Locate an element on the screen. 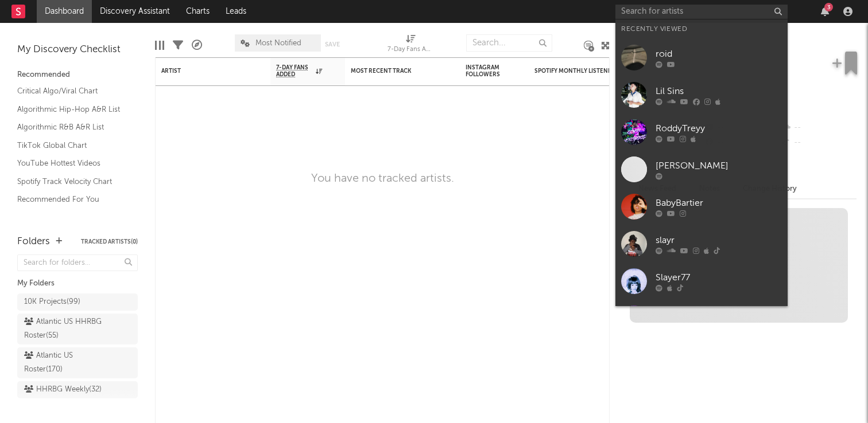 This screenshot has width=868, height=423. div: A&R Pipeline is located at coordinates (197, 45).